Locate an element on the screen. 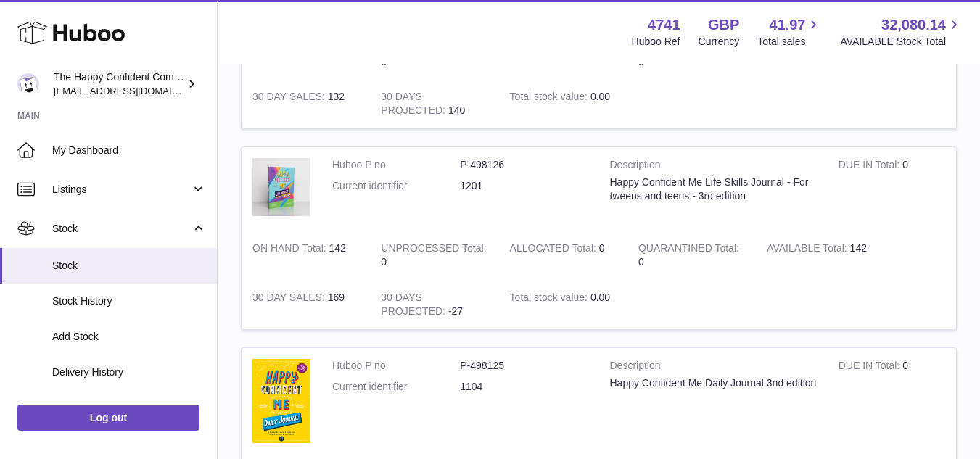 This screenshot has height=459, width=980. span: Listings is located at coordinates (121, 189).